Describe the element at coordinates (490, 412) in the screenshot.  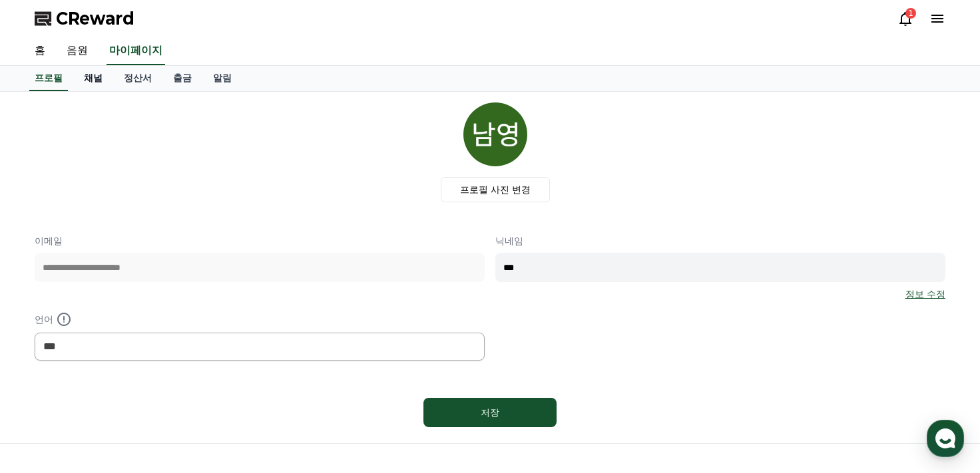
I see `button: 저장` at that location.